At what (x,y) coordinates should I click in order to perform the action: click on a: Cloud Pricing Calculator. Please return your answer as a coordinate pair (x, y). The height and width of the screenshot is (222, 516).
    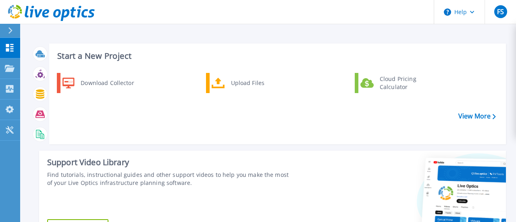
    Looking at the image, I should click on (396, 83).